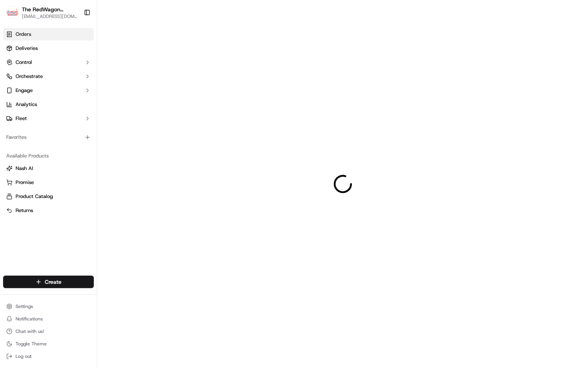  I want to click on div: We're available if you need us!, so click(71, 85).